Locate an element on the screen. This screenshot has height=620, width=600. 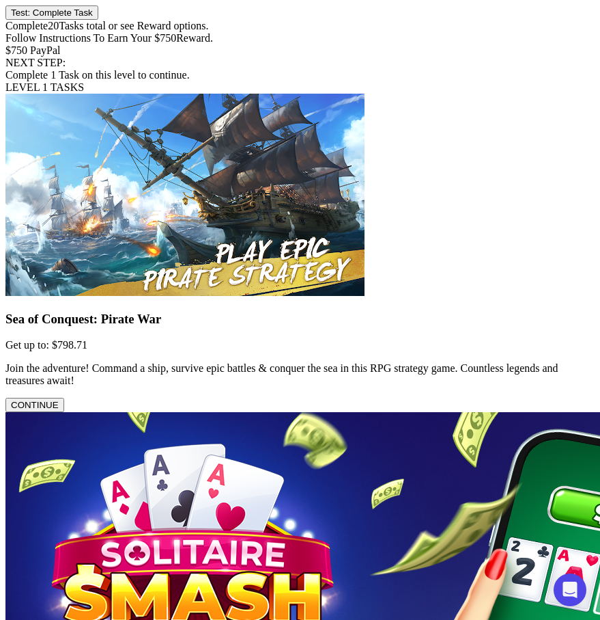
div: LEVEL 1 TASKS is located at coordinates (300, 87).